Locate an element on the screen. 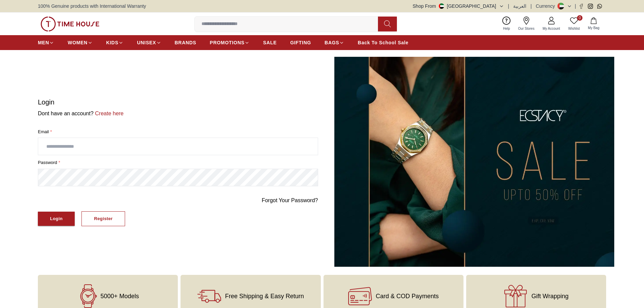 The image size is (644, 308). a: SALE is located at coordinates (270, 43).